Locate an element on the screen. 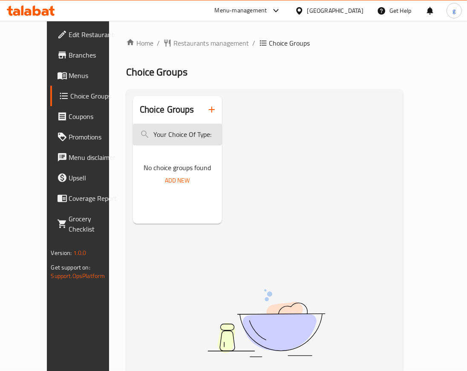 The height and width of the screenshot is (371, 467). span: Coverage Report is located at coordinates (93, 198).